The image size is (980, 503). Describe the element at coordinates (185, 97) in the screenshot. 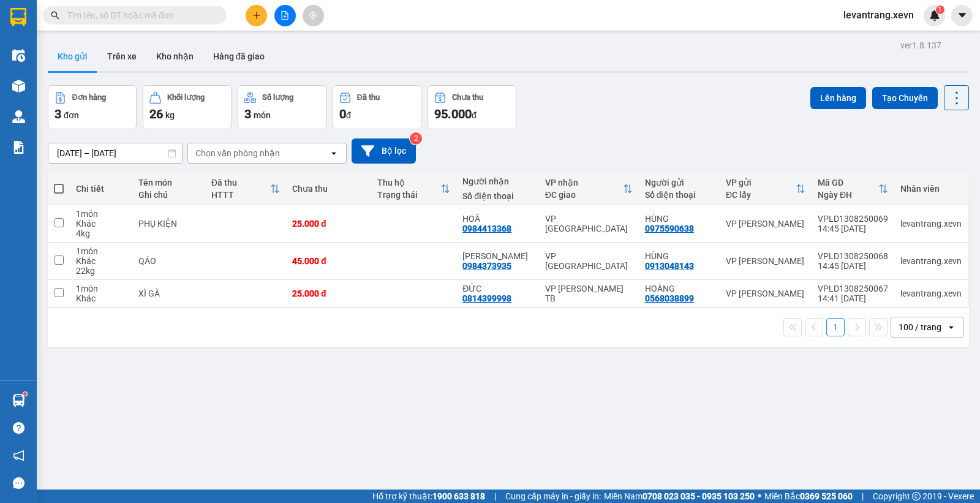

I see `div: Khối lượng` at that location.